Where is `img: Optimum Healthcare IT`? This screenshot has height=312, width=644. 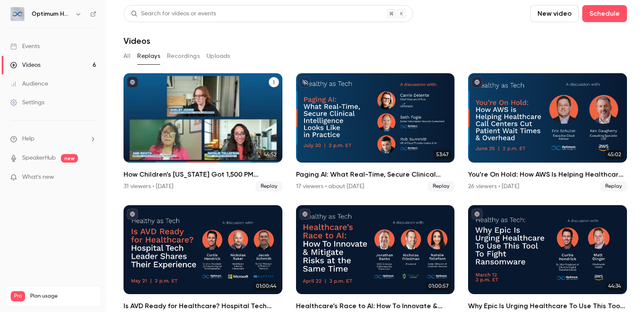
img: Optimum Healthcare IT is located at coordinates (17, 14).